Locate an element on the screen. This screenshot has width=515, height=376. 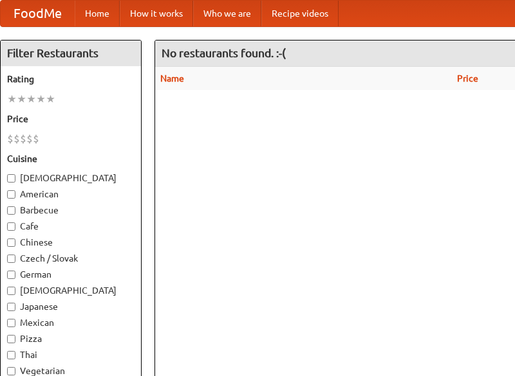
input: German is located at coordinates (11, 275).